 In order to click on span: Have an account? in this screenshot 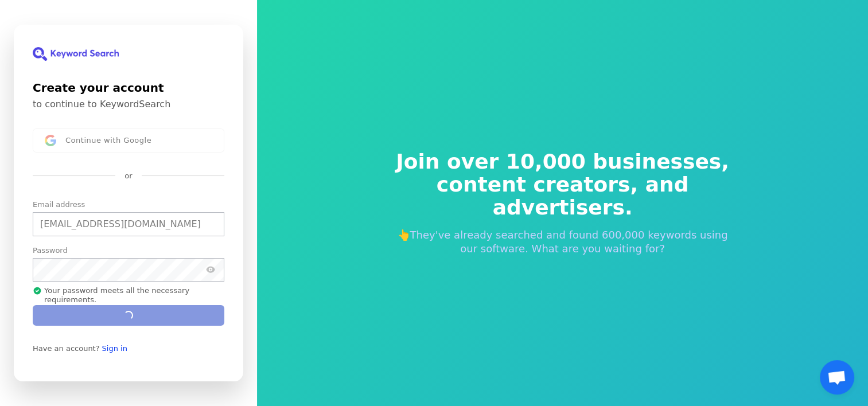, I will do `click(66, 348)`.